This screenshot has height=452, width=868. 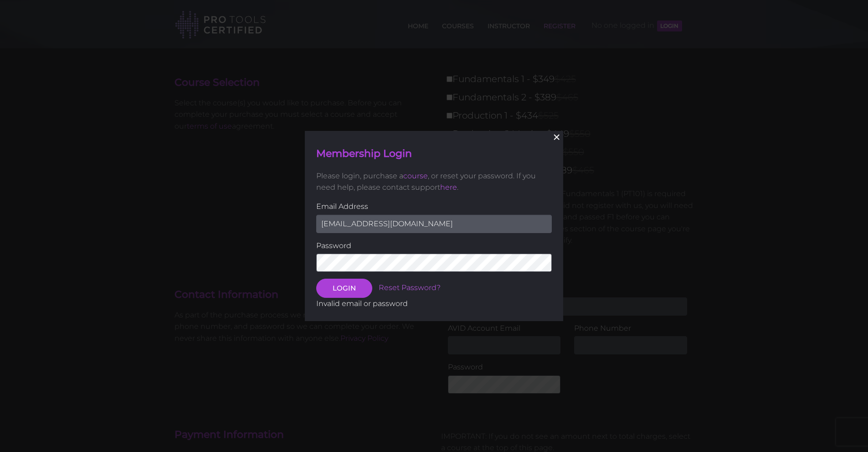 I want to click on label: Email Address, so click(x=434, y=206).